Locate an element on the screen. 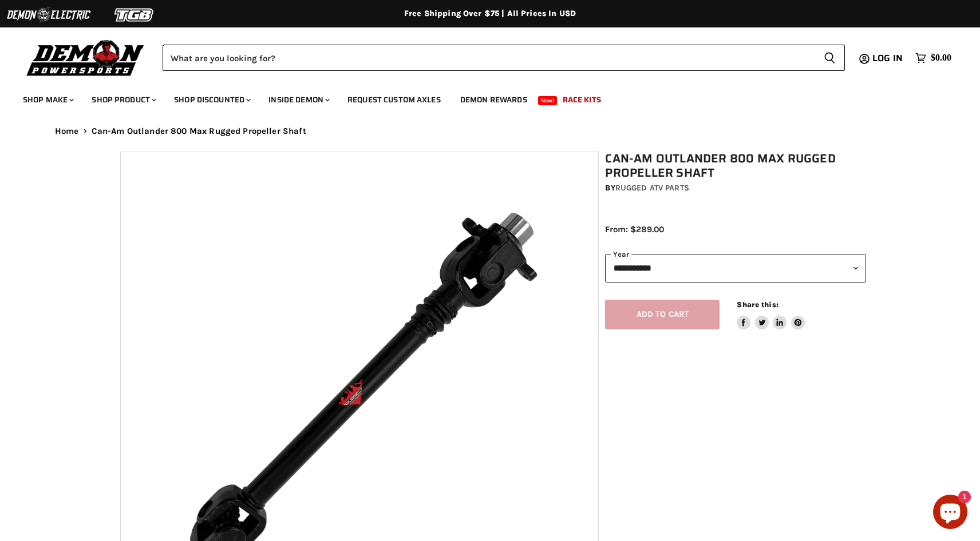 The width and height of the screenshot is (980, 541). span: New! is located at coordinates (548, 101).